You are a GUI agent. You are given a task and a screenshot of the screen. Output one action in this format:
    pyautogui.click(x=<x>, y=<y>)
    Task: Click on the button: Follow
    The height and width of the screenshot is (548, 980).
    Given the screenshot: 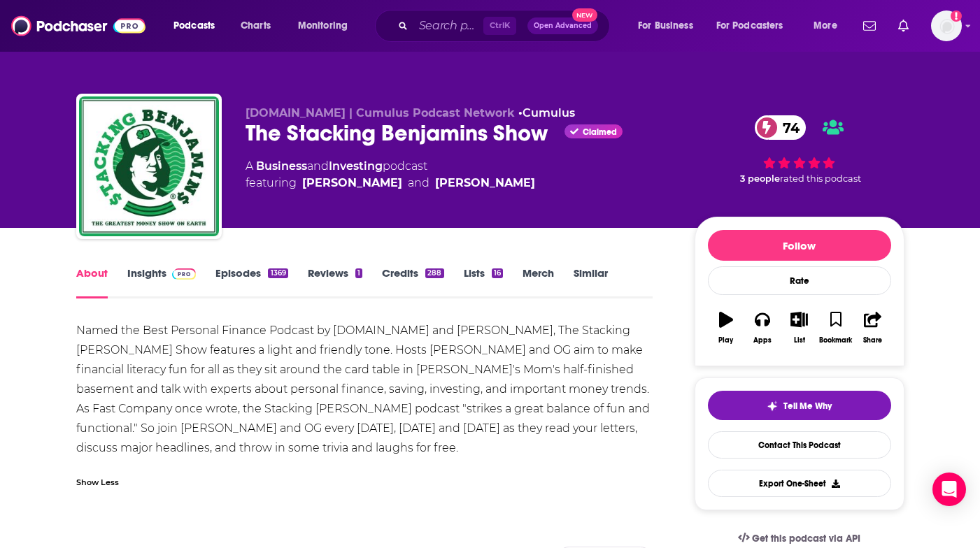 What is the action you would take?
    pyautogui.click(x=800, y=245)
    